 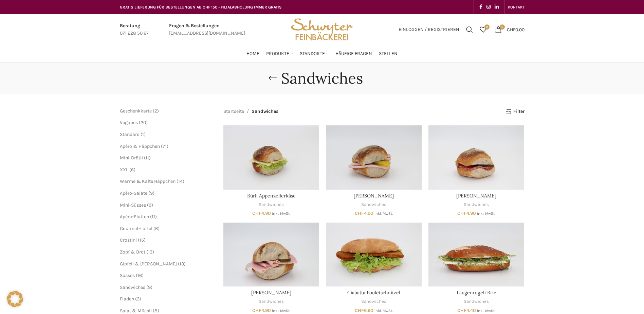 I want to click on a: Salat & Müesli, so click(x=136, y=310).